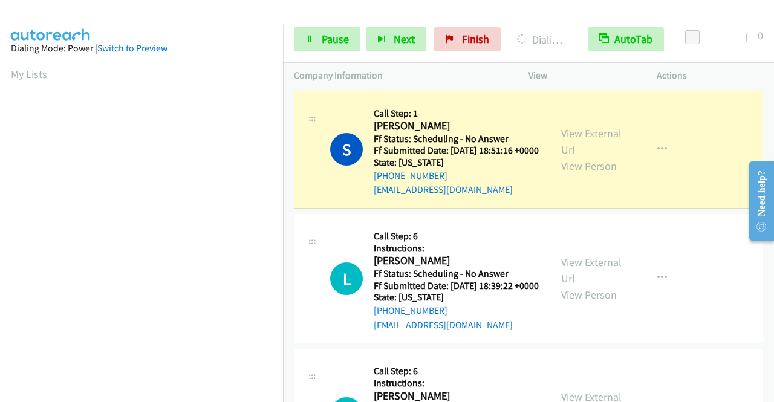 The width and height of the screenshot is (774, 402). I want to click on h5: Call Step: 1, so click(456, 114).